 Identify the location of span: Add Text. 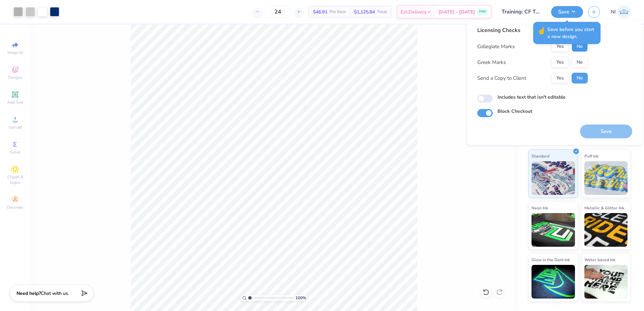
(15, 102).